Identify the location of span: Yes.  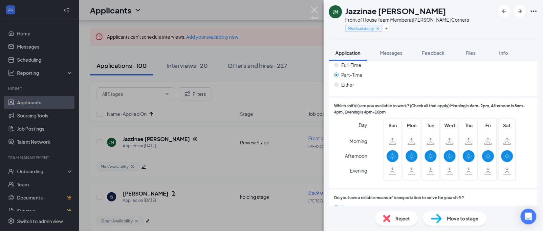
(345, 207).